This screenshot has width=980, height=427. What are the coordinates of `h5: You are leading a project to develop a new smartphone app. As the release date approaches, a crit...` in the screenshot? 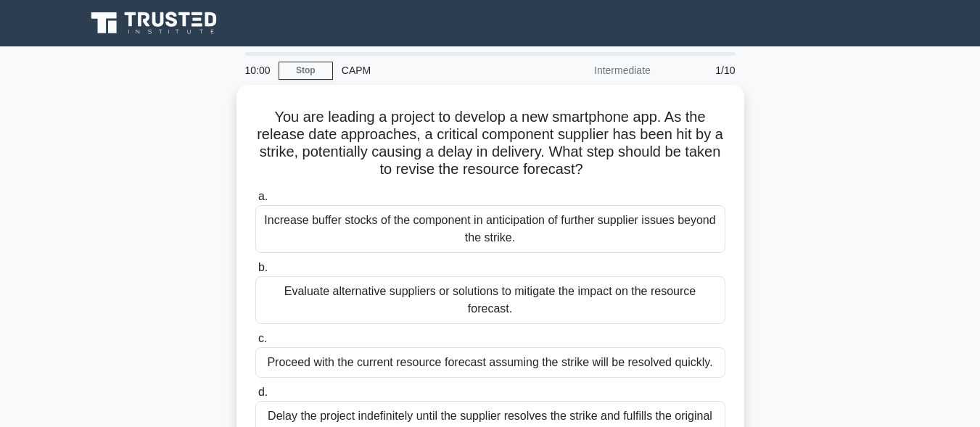 It's located at (490, 144).